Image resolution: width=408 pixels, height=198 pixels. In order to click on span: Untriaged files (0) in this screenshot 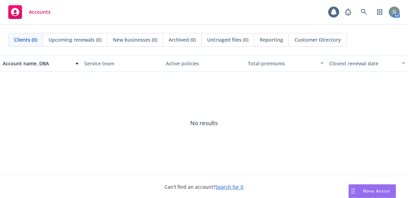, I will do `click(228, 40)`.